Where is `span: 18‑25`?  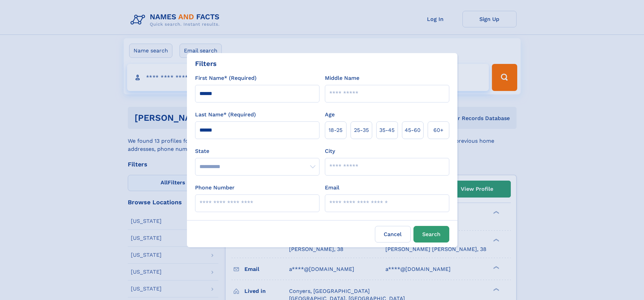 span: 18‑25 is located at coordinates (335, 131).